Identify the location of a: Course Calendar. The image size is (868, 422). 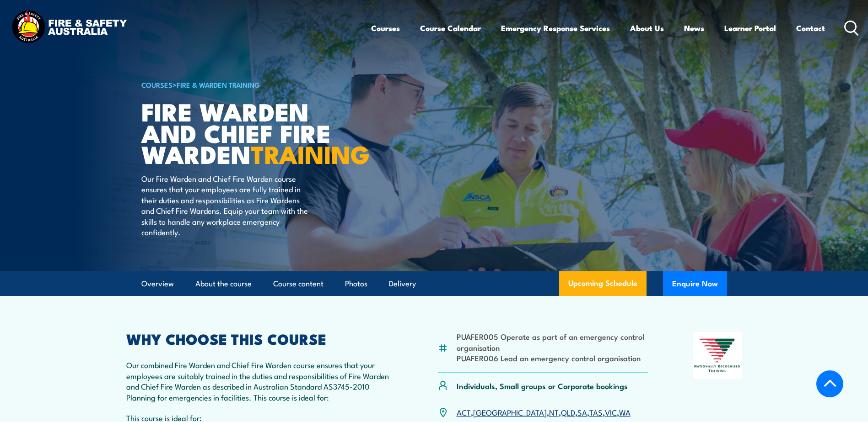
(450, 28).